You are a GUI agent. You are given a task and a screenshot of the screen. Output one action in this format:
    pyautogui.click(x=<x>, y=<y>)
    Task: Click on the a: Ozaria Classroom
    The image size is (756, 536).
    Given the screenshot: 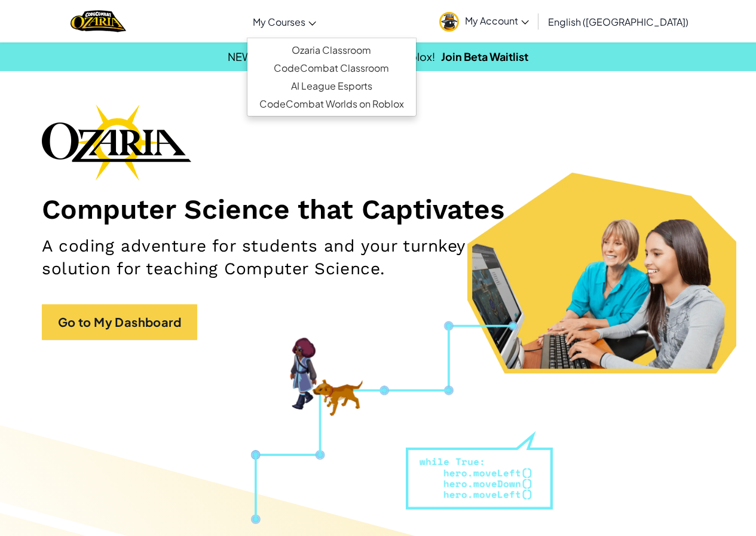 What is the action you would take?
    pyautogui.click(x=332, y=50)
    